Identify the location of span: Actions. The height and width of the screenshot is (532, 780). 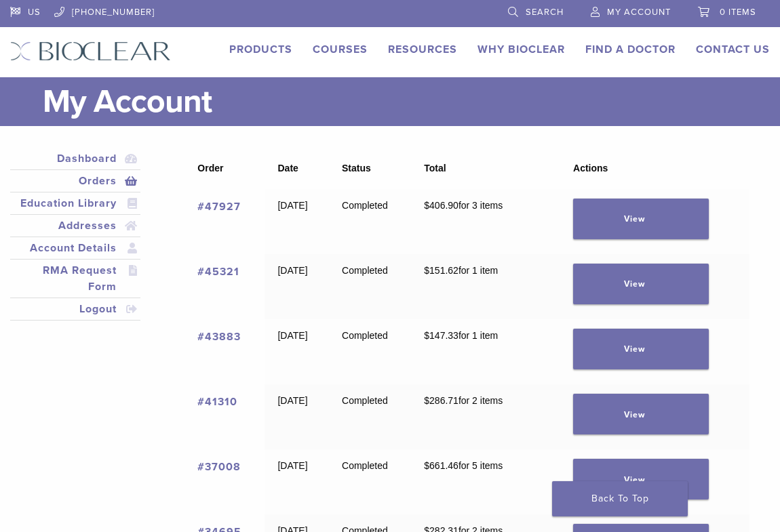
(590, 168).